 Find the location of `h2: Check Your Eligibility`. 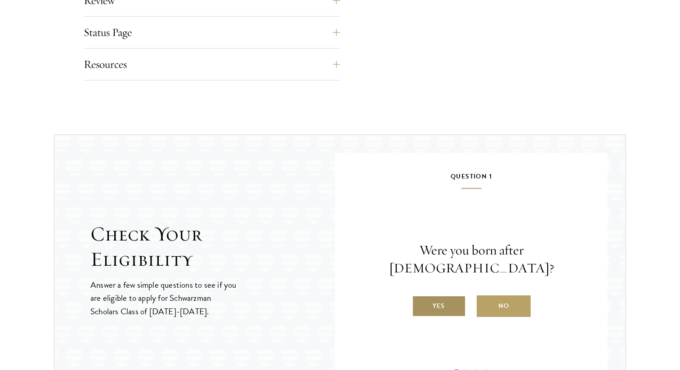

h2: Check Your Eligibility is located at coordinates (213, 247).